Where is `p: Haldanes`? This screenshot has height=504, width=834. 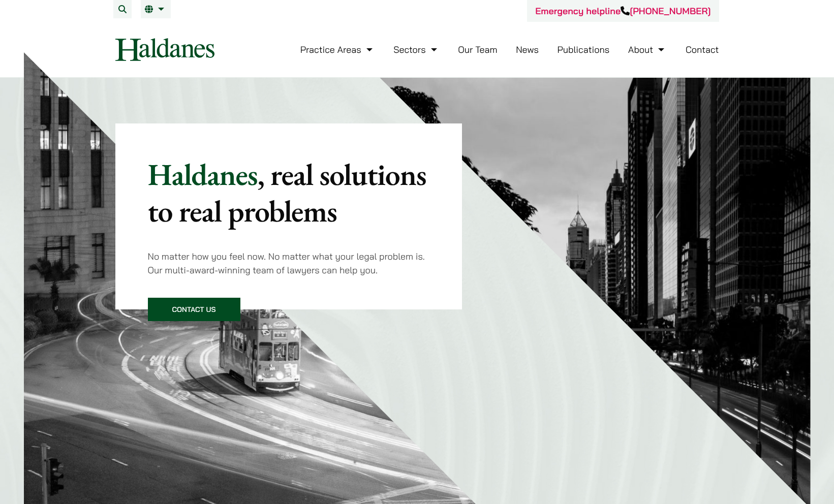 p: Haldanes is located at coordinates (289, 193).